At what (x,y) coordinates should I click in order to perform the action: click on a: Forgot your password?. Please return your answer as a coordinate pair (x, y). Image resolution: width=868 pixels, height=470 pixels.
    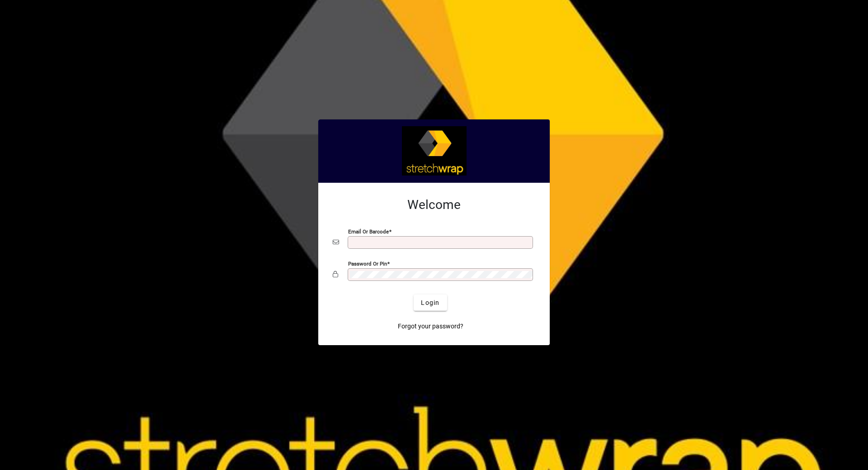
    Looking at the image, I should click on (430, 326).